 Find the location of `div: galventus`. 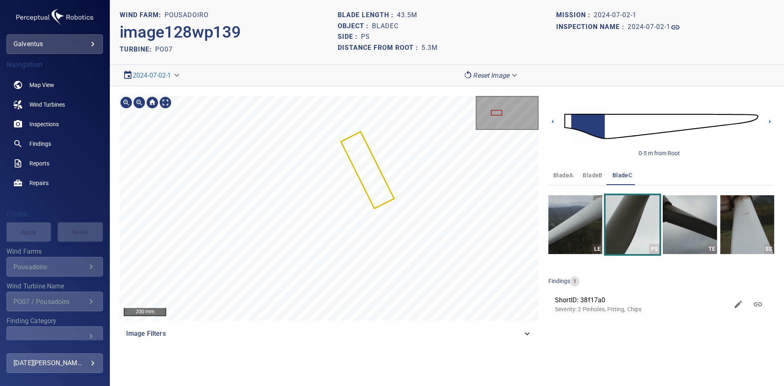

div: galventus is located at coordinates (55, 44).